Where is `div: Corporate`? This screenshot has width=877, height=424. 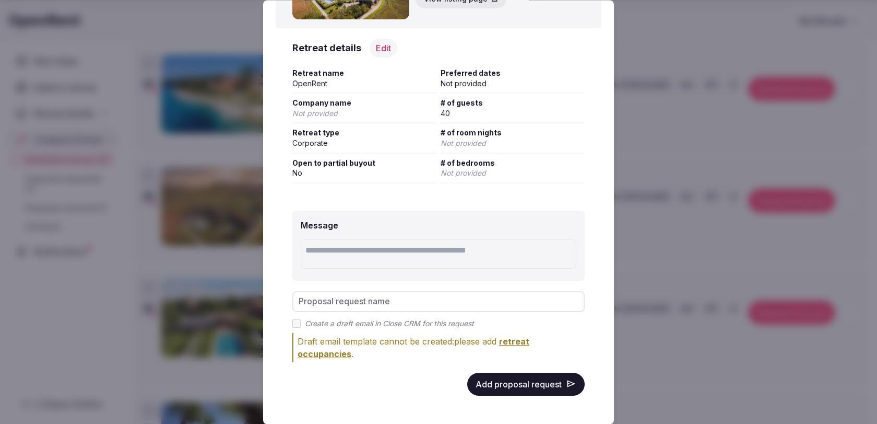
div: Corporate is located at coordinates (365, 143).